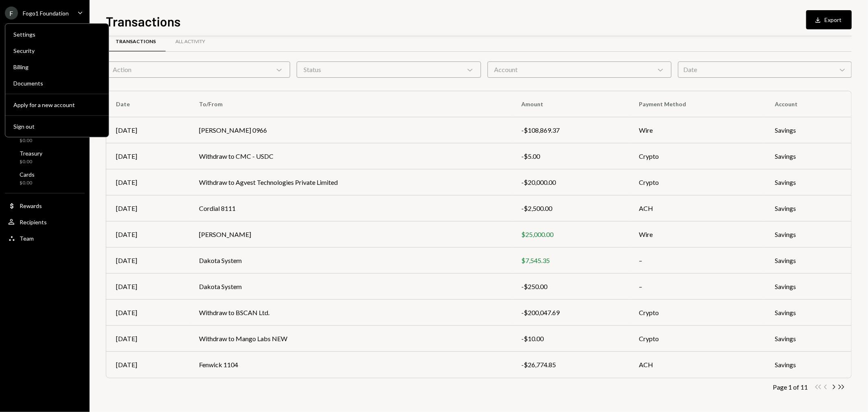 This screenshot has height=412, width=868. What do you see at coordinates (57, 83) in the screenshot?
I see `div: Documents` at bounding box center [57, 83].